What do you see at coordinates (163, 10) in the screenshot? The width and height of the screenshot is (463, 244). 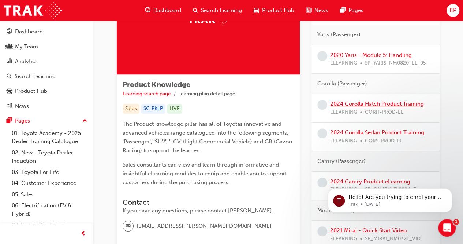 I see `a: guage-iconDashboard` at bounding box center [163, 10].